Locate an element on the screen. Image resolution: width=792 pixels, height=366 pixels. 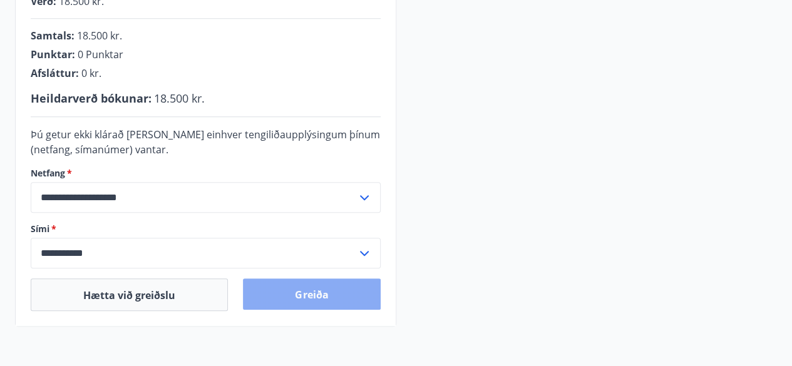
font: Sími is located at coordinates (40, 229).